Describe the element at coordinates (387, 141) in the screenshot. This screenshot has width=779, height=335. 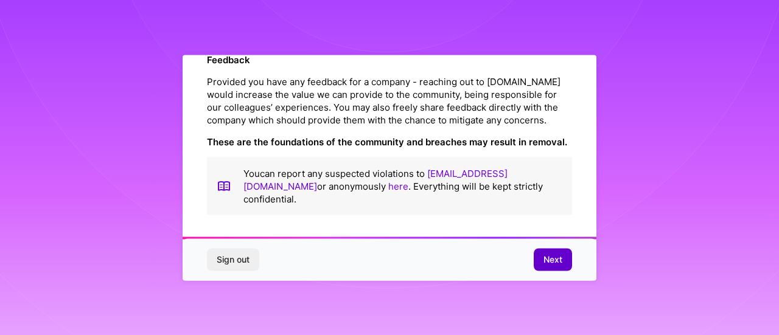
I see `strong: These are the foundations of the community and breaches may result in removal.` at that location.